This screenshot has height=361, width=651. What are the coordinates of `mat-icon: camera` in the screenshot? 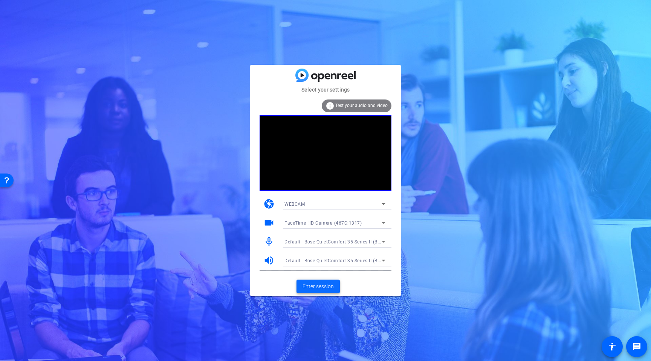 It's located at (269, 204).